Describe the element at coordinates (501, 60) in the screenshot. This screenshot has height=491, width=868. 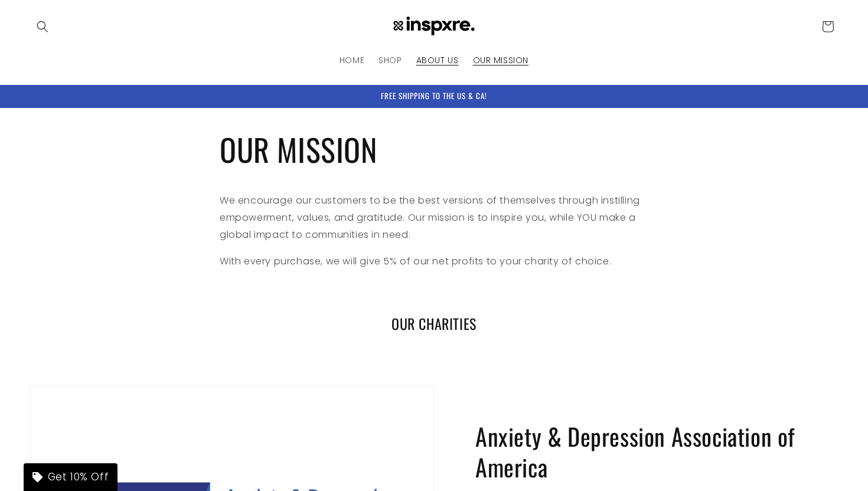
I see `span: OUR MISSION` at that location.